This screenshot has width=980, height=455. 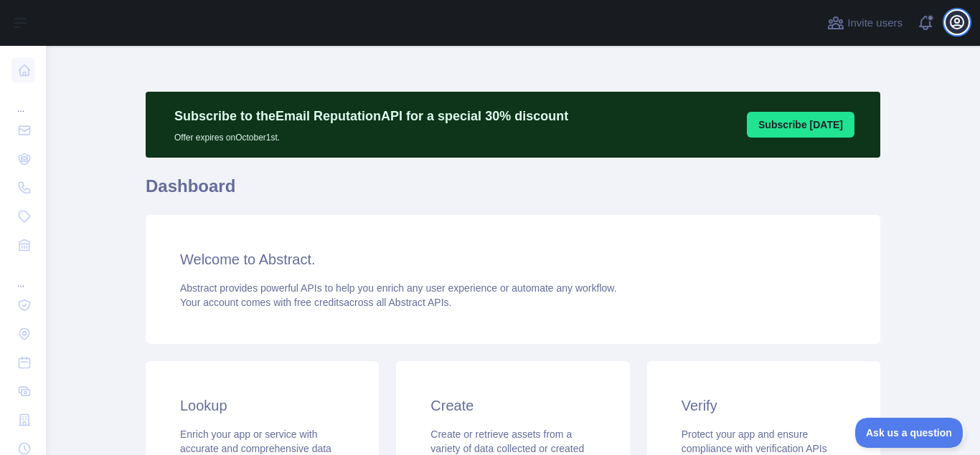 I want to click on h1: Dashboard, so click(x=513, y=192).